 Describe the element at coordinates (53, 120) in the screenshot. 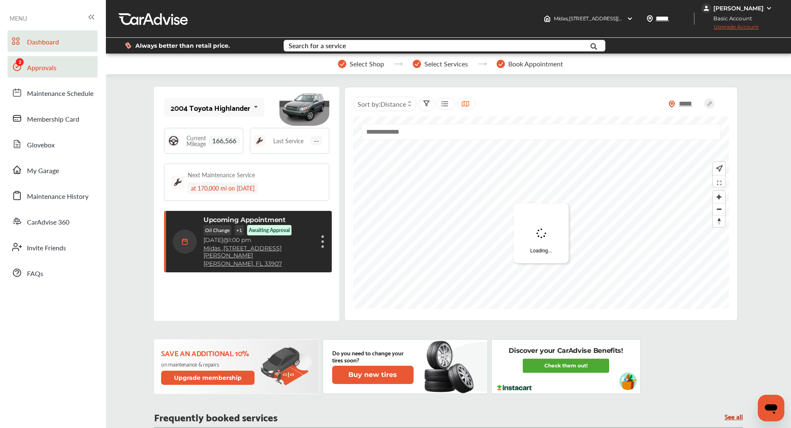

I see `span: Membership Card` at that location.